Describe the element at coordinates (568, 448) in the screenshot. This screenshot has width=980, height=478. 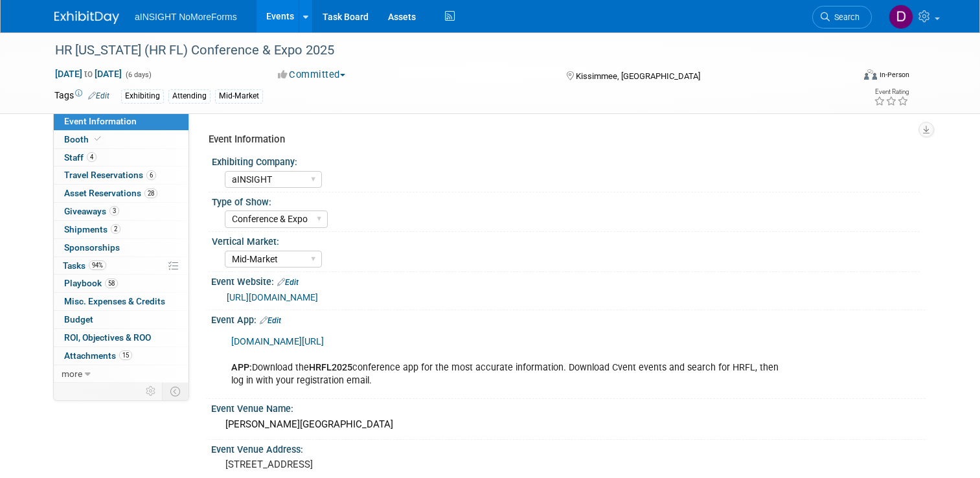
I see `div: Event Venue Address:` at that location.